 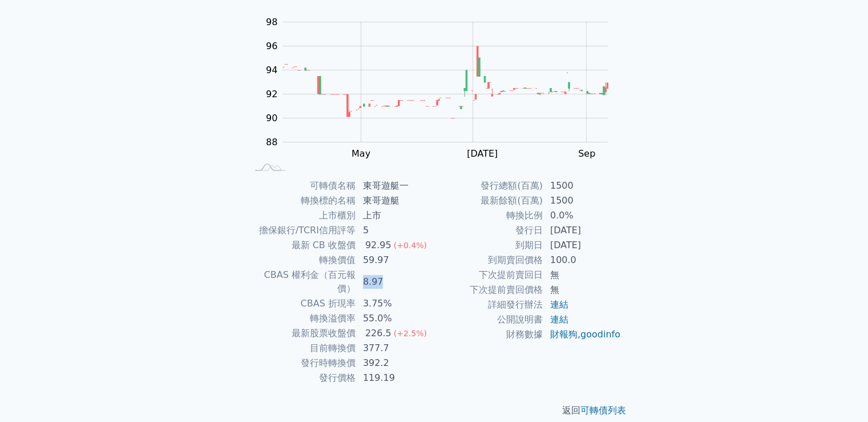 I want to click on td: 最新餘額(百萬), so click(x=488, y=201).